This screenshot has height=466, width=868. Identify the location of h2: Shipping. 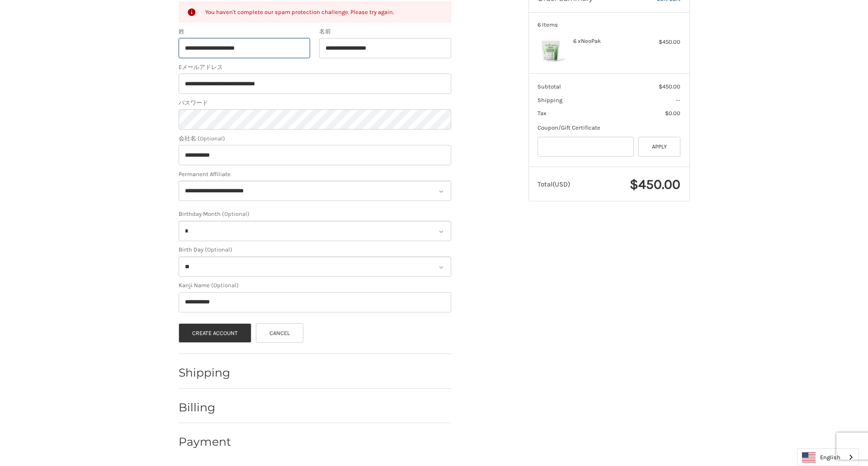
(205, 373).